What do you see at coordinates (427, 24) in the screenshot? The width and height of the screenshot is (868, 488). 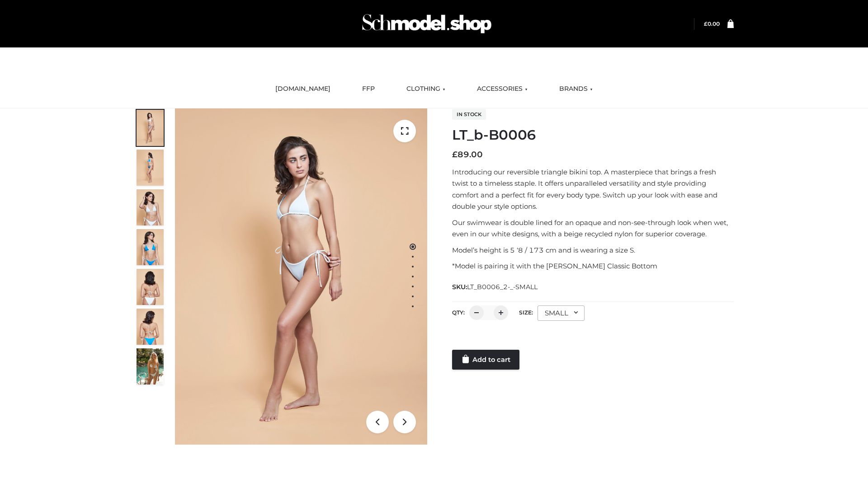 I see `a: Schmodel Admin 964` at bounding box center [427, 24].